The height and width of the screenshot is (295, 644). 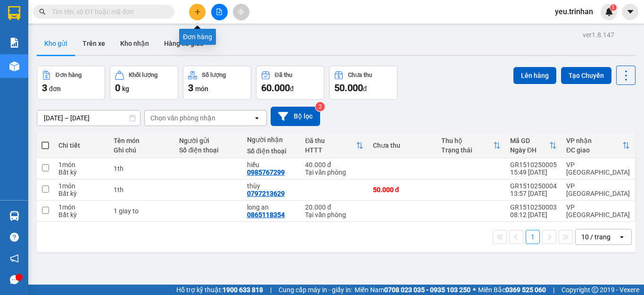 What do you see at coordinates (117, 88) in the screenshot?
I see `span: 0` at bounding box center [117, 88].